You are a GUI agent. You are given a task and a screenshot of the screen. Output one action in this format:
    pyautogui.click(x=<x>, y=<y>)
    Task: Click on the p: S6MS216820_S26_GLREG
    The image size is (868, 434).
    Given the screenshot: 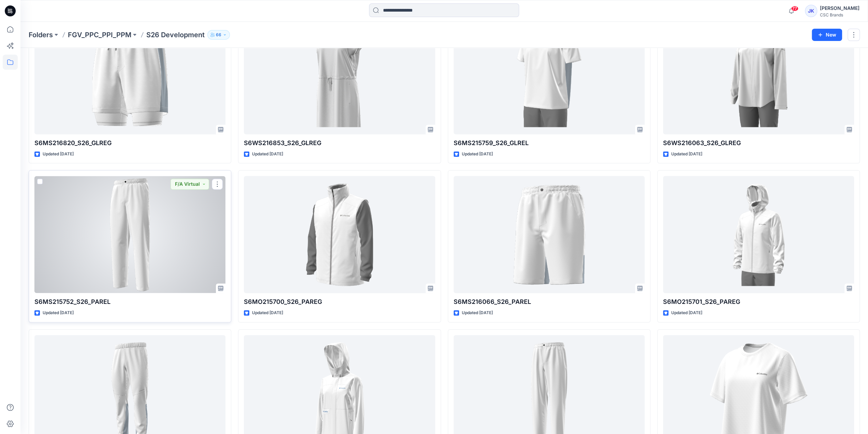 What is the action you would take?
    pyautogui.click(x=130, y=143)
    